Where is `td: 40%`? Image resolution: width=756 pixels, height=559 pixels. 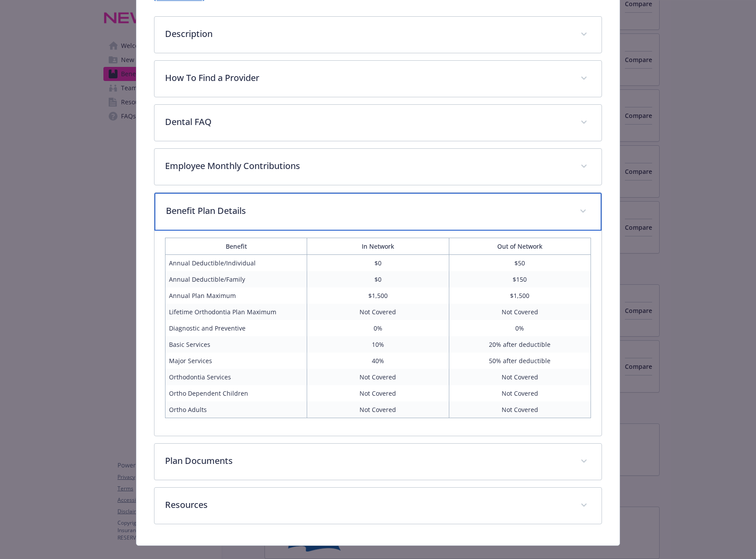 td: 40% is located at coordinates (378, 361).